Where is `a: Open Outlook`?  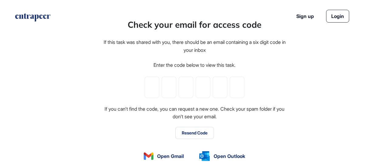
a: Open Outlook is located at coordinates (222, 156).